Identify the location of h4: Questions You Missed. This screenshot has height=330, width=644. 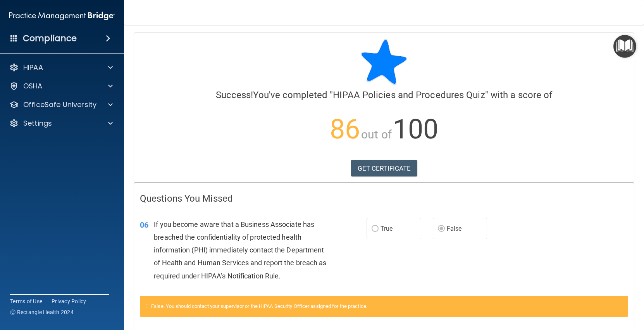
(384, 199).